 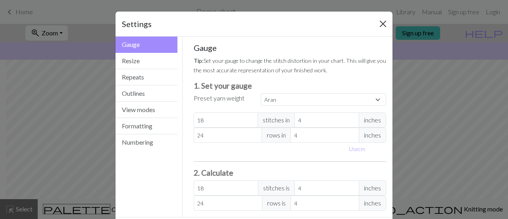 What do you see at coordinates (276, 188) in the screenshot?
I see `span: stitches is` at bounding box center [276, 188].